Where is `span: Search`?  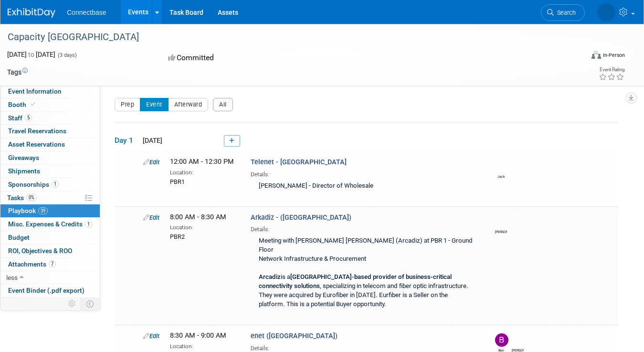
span: Search is located at coordinates (539, 13).